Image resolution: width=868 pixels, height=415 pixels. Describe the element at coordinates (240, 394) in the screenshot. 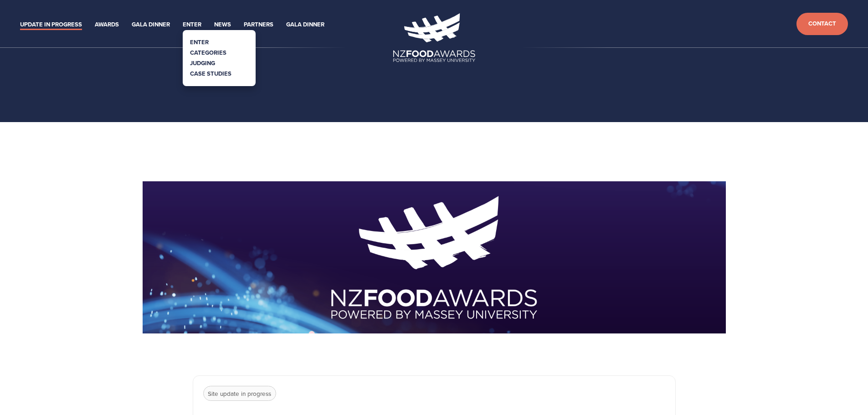

I see `p: Site update in progress` at that location.